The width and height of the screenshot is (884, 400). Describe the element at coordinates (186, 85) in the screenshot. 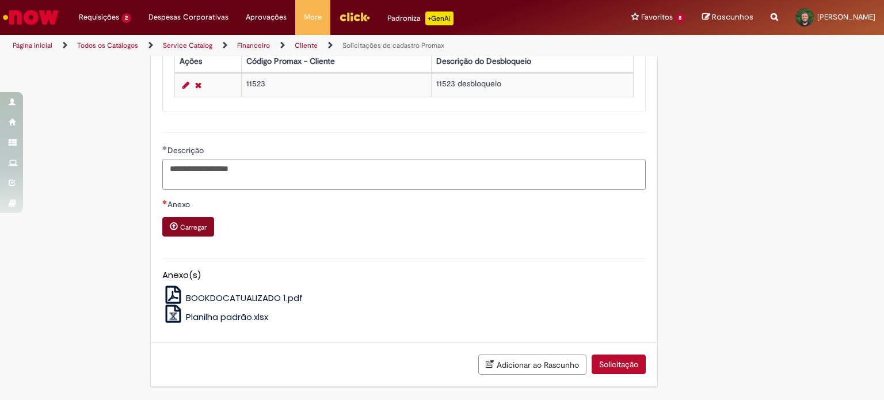

I see `a: Editar Linha 1` at that location.